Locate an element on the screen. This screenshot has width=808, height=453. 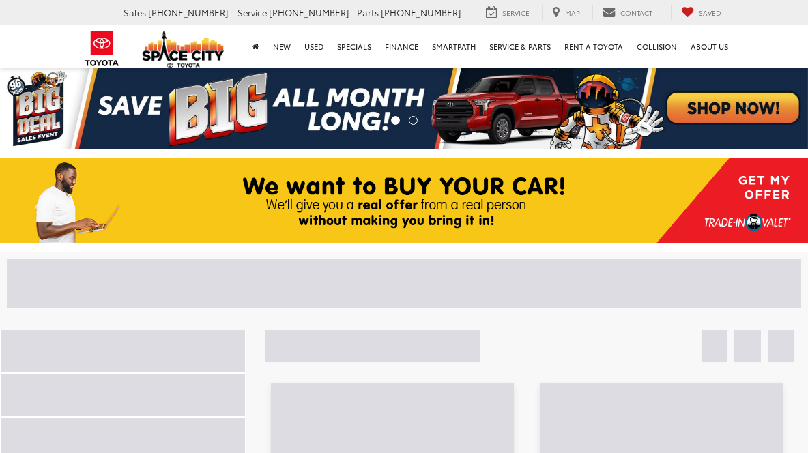
span: Map is located at coordinates (573, 12).